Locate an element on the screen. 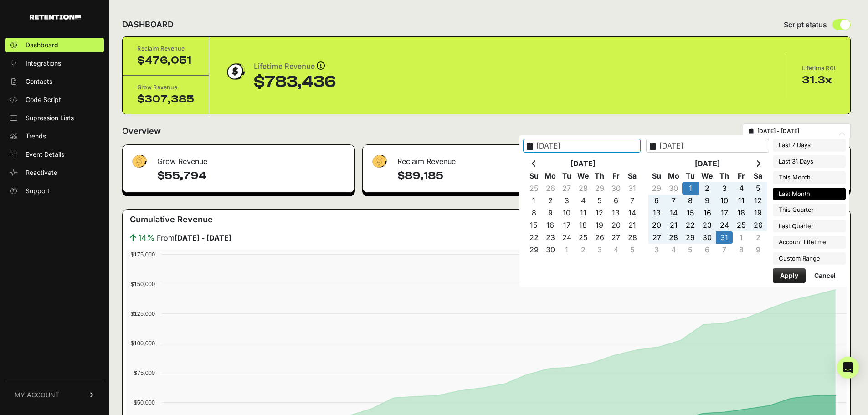  div: Open Intercom Messenger is located at coordinates (848, 368).